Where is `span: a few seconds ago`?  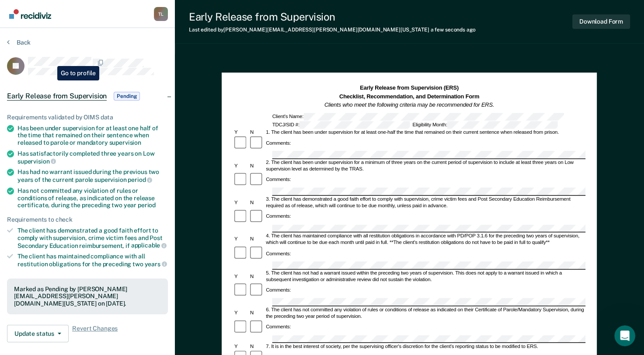 span: a few seconds ago is located at coordinates (453, 30).